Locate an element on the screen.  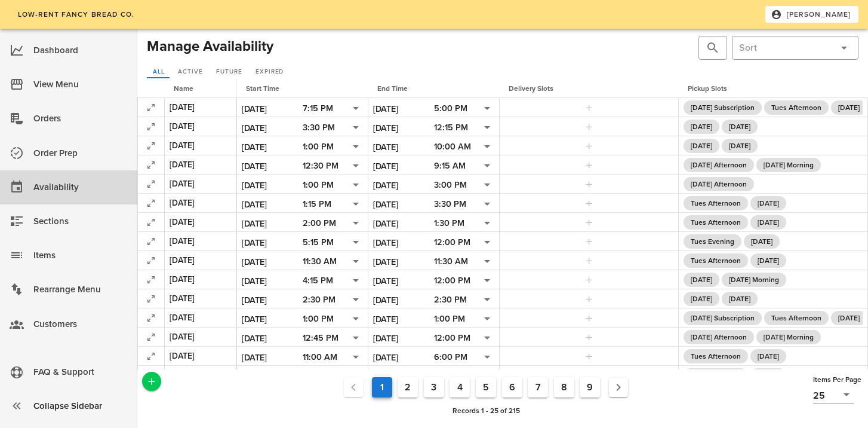
th: Name is located at coordinates (200, 89).